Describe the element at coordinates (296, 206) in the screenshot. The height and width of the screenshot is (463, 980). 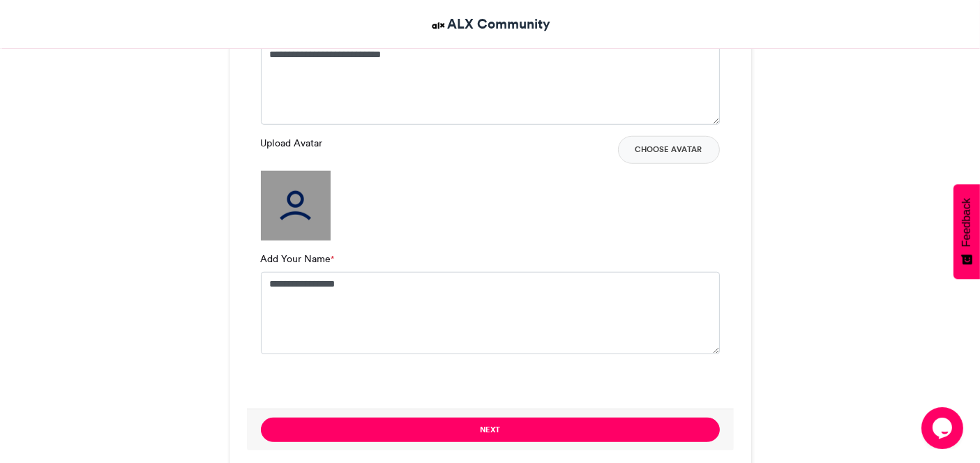
I see `img: user_filled.png` at that location.